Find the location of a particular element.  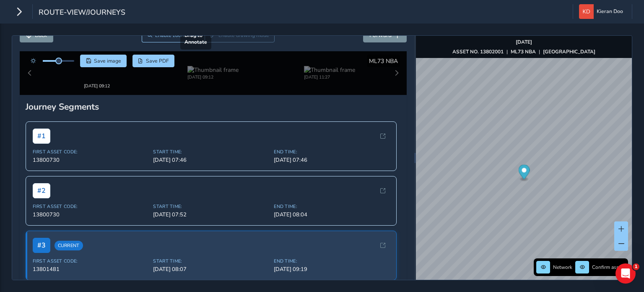

button: PDF is located at coordinates (153, 61).